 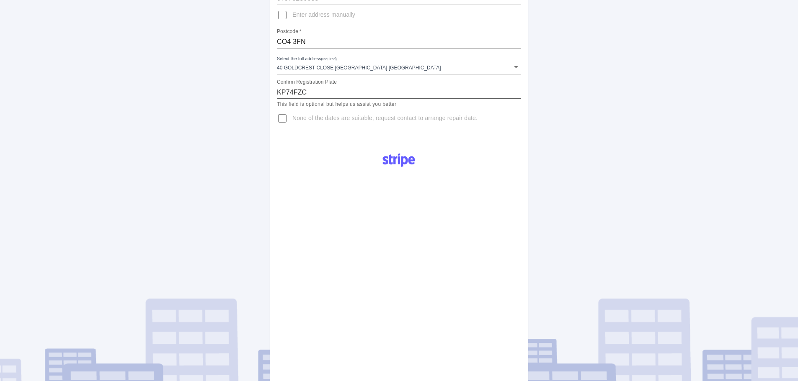 What do you see at coordinates (289, 31) in the screenshot?
I see `label: Postcode` at bounding box center [289, 31].